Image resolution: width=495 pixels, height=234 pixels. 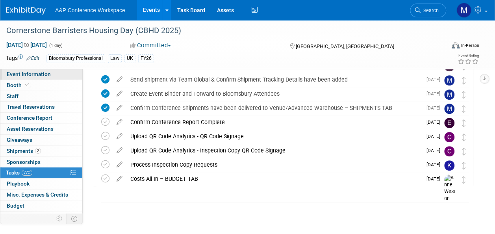 What do you see at coordinates (470, 45) in the screenshot?
I see `div: In-Person` at bounding box center [470, 45].